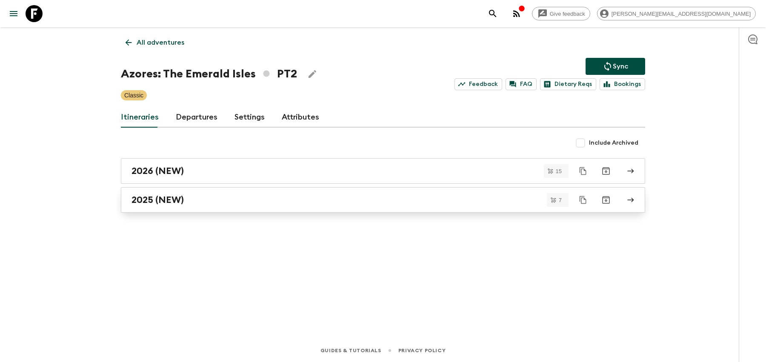 Image resolution: width=766 pixels, height=362 pixels. I want to click on a: Bookings, so click(622, 84).